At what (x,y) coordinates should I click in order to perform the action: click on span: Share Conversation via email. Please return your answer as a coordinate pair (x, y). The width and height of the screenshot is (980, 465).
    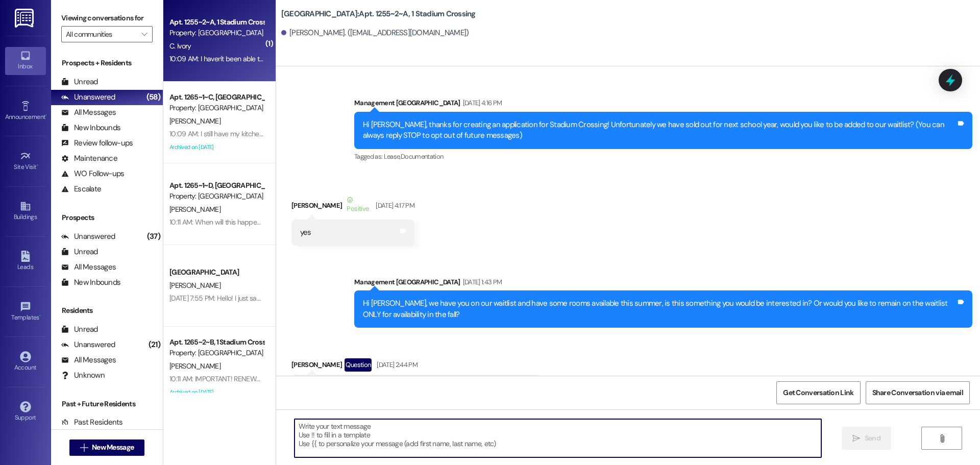
    Looking at the image, I should click on (918, 392).